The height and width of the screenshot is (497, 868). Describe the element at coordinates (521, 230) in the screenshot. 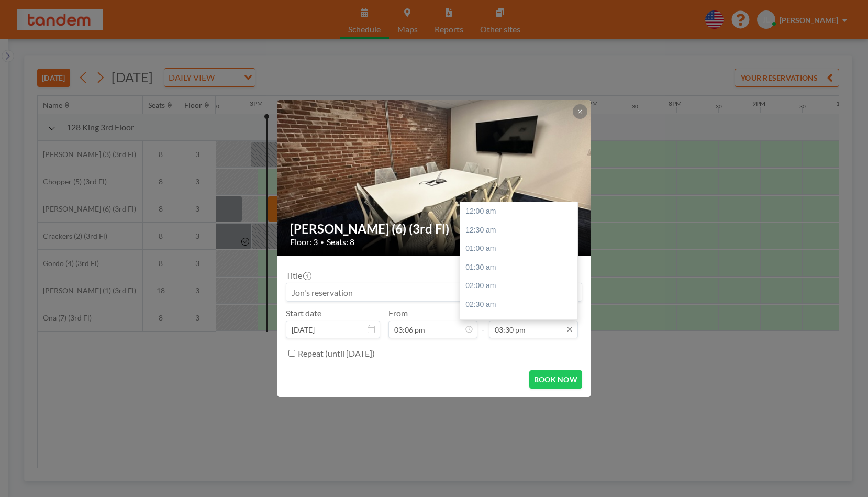

I see `div: 12:30 am` at that location.